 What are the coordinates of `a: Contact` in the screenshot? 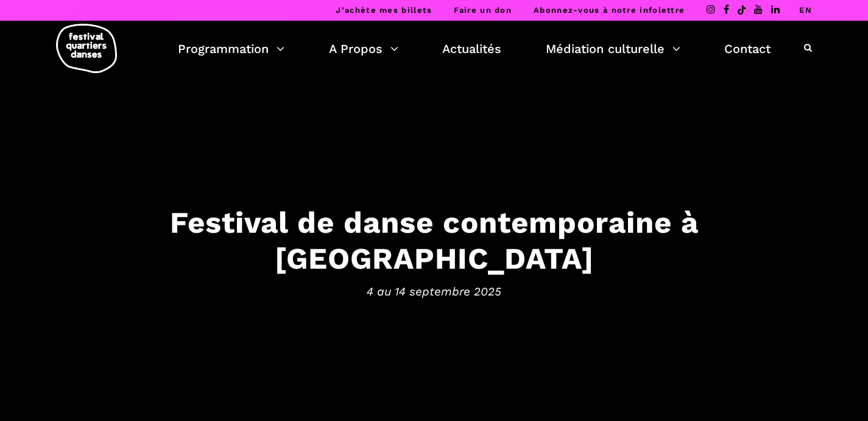 It's located at (748, 48).